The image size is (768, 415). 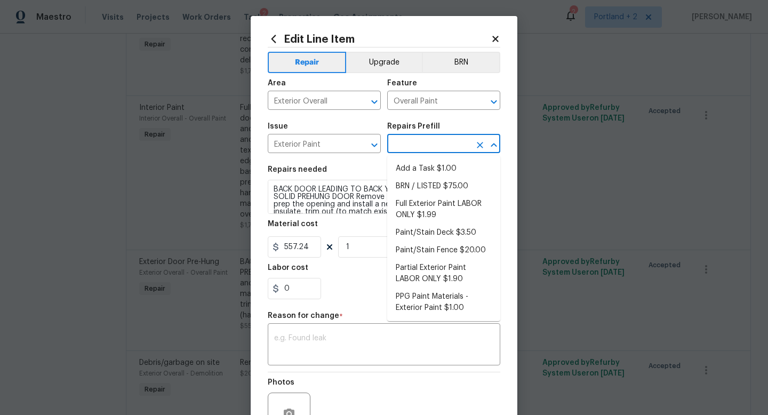 What do you see at coordinates (304, 316) in the screenshot?
I see `h5: Reason for change` at bounding box center [304, 316].